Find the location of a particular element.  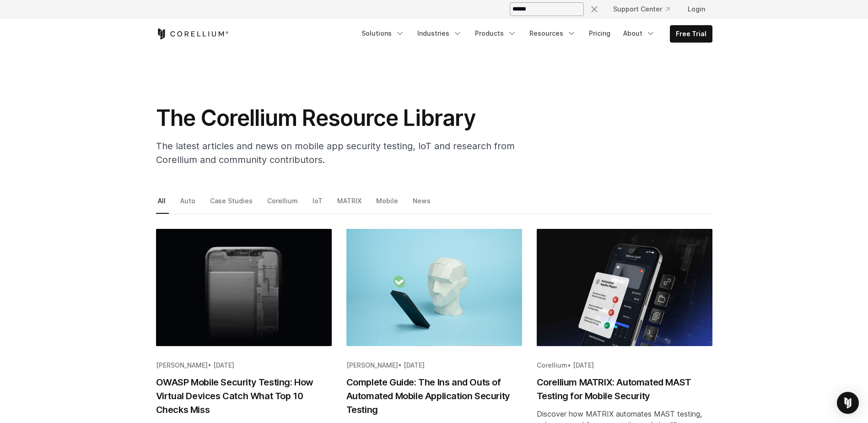

span: The latest articles and news on mobile app security testing, IoT and research from Corellium and ... is located at coordinates (336, 153).